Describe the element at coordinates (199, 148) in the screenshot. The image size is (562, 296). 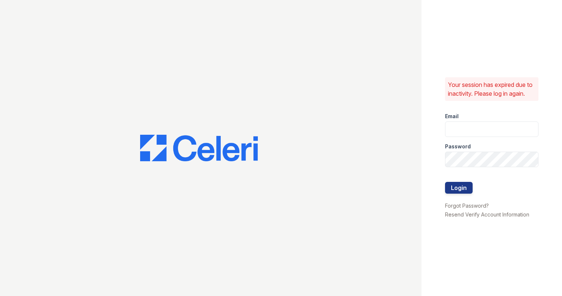
I see `img: CE_Logo_Blue-a8612792a0a2168367f1c8372b55b34899dd931a85d93a1a3d3e32e68fde9ad4.png` at that location.